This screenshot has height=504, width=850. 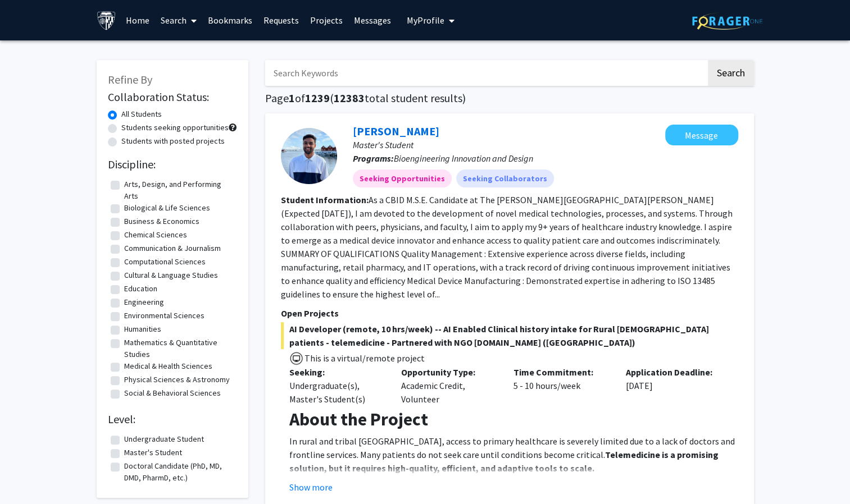 I want to click on p: Seeking:, so click(x=337, y=373).